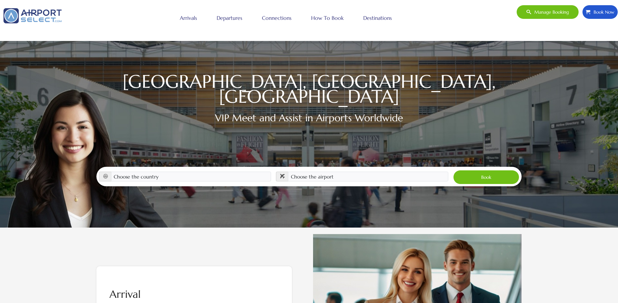 The height and width of the screenshot is (303, 618). Describe the element at coordinates (550, 12) in the screenshot. I see `span: Manage booking` at that location.